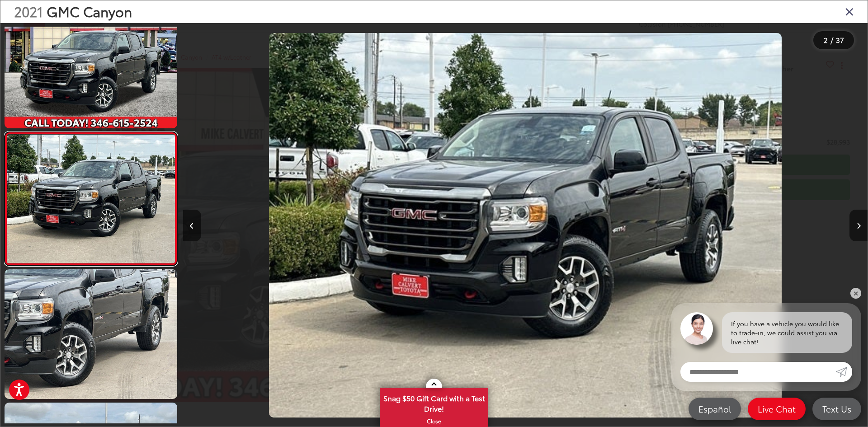 Image resolution: width=868 pixels, height=427 pixels. I want to click on div: If you have a vehicle you would like to trade-in, we could assist you via live chat!, so click(787, 333).